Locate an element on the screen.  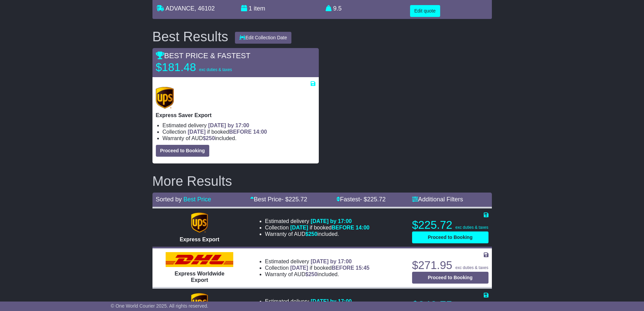
a: Best Price is located at coordinates (197, 199).